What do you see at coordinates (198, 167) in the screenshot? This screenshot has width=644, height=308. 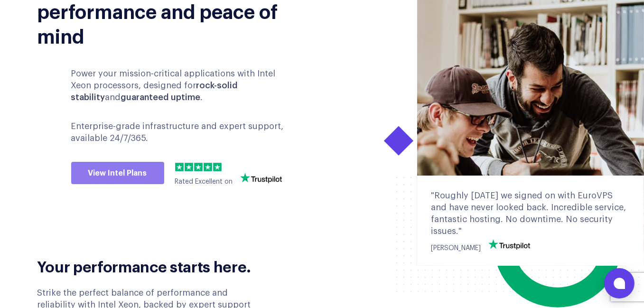 I see `img: 3` at bounding box center [198, 167].